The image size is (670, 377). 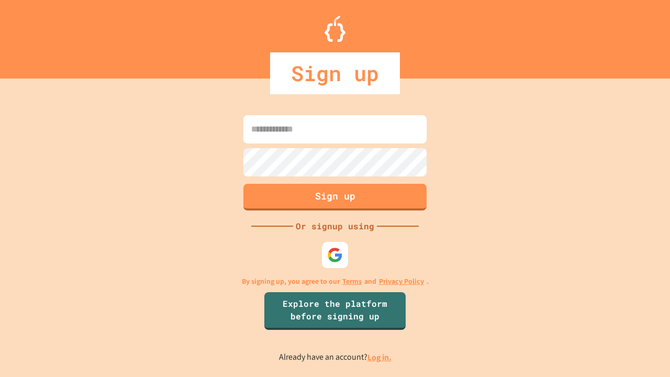 I want to click on p: Already have an account?, so click(x=335, y=357).